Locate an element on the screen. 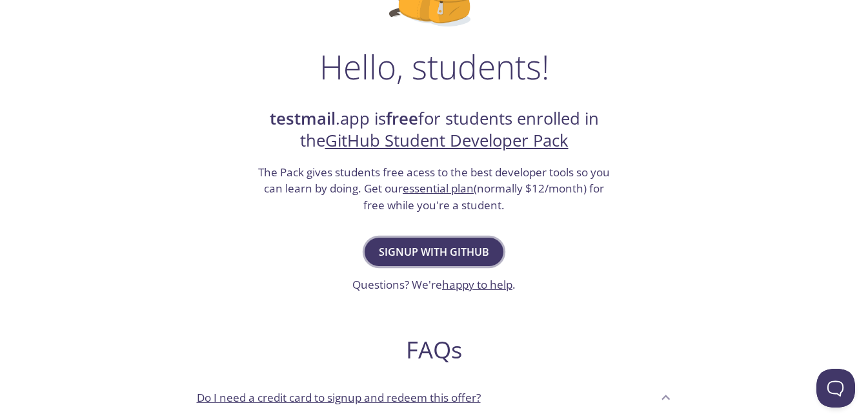 The height and width of the screenshot is (414, 868). h3: The Pack gives students free acess to the best developer tools so you can learn by doing. Get our... is located at coordinates (435, 189).